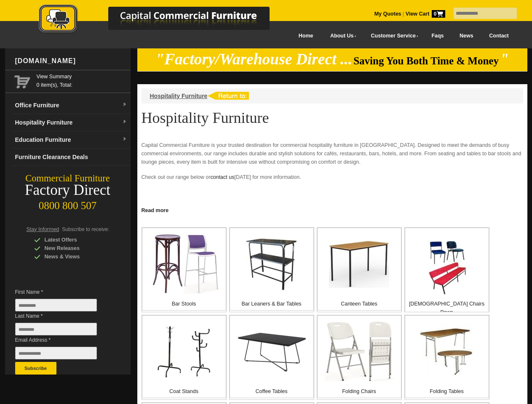 This screenshot has height=404, width=532. Describe the element at coordinates (499, 36) in the screenshot. I see `a: Contact` at that location.